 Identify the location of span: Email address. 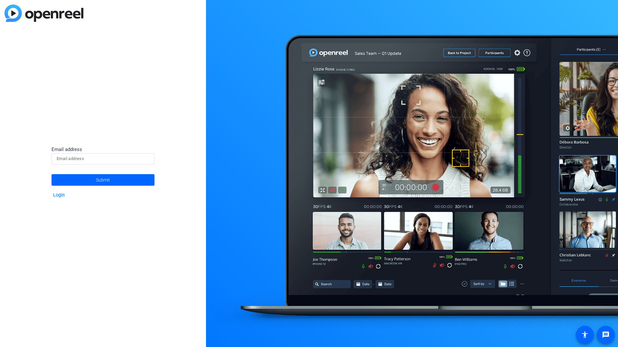
(67, 150).